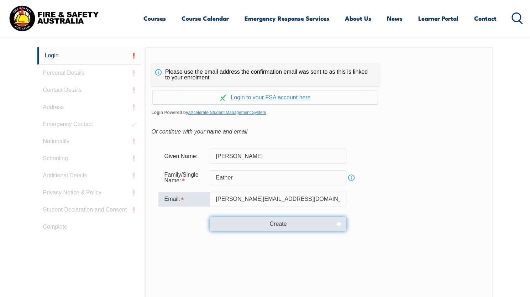 The image size is (530, 297). What do you see at coordinates (394, 18) in the screenshot?
I see `a: News` at bounding box center [394, 18].